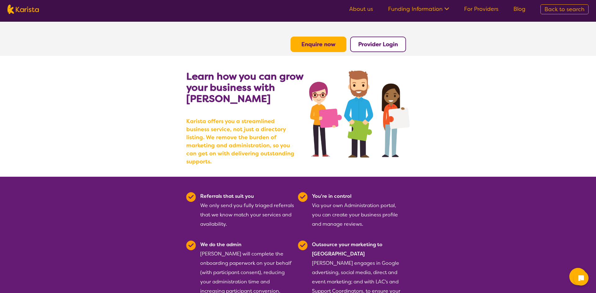  Describe the element at coordinates (378, 44) in the screenshot. I see `a: Provider Login` at that location.